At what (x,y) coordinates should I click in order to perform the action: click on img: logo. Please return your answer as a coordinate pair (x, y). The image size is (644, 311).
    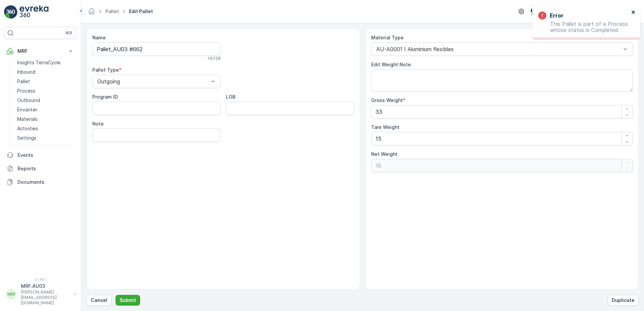
    Looking at the image, I should click on (11, 12).